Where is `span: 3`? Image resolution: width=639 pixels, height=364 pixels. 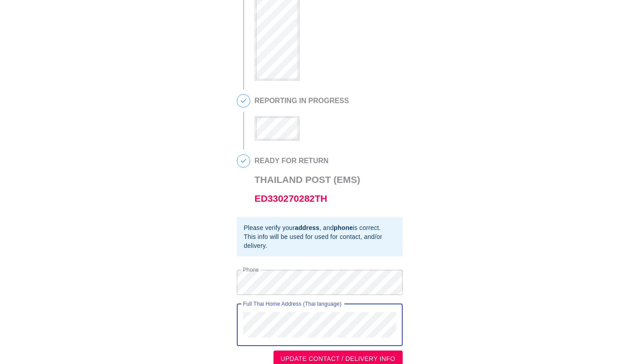 span: 3 is located at coordinates (244, 101).